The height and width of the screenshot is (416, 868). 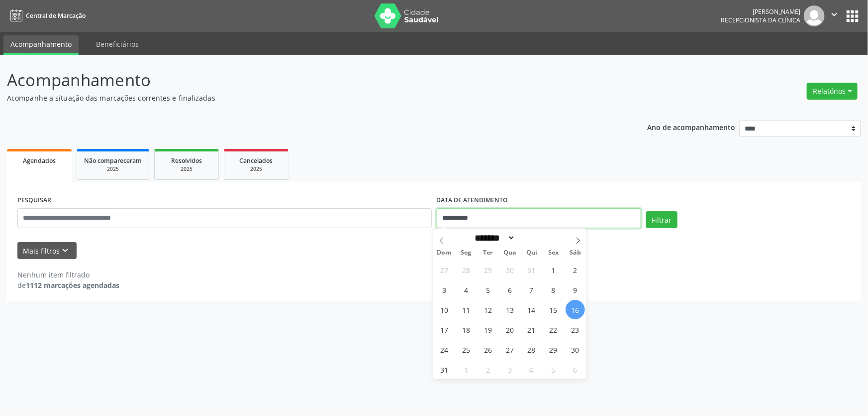 I want to click on a: Central de Marcação, so click(x=46, y=15).